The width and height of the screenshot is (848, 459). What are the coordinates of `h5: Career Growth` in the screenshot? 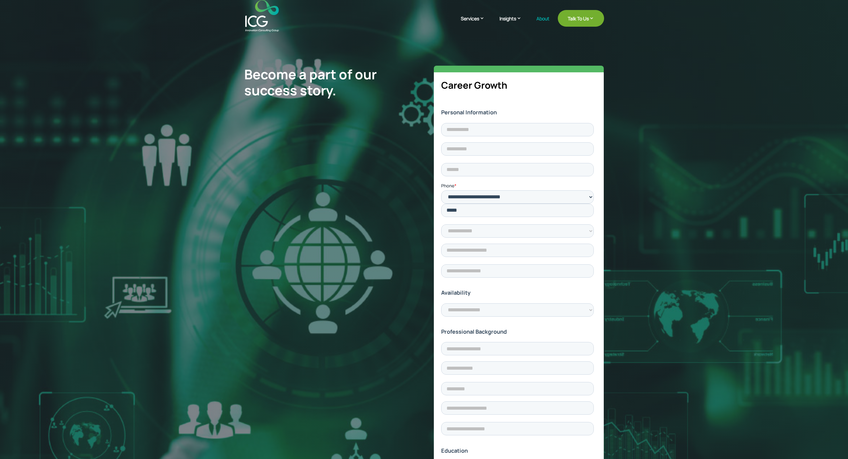 It's located at (519, 87).